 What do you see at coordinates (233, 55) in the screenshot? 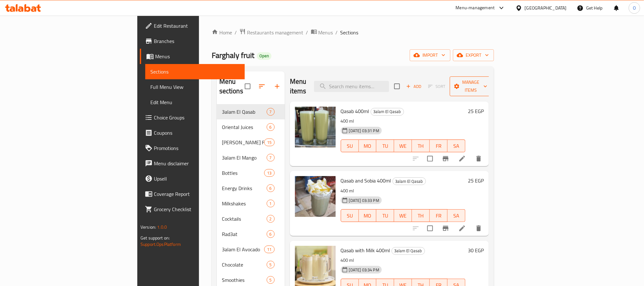
I see `span: Farghaly fruit` at bounding box center [233, 55].